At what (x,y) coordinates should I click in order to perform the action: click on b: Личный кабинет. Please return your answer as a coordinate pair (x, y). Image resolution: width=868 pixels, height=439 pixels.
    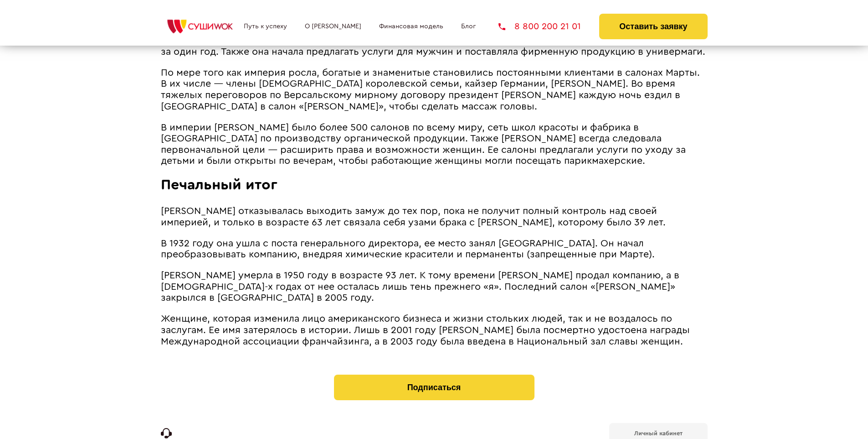
    Looking at the image, I should click on (658, 432).